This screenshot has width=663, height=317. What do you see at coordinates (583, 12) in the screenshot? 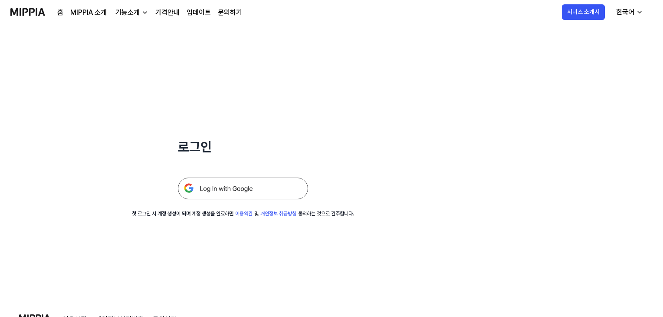
I see `button: 서비스 소개서` at bounding box center [583, 12].